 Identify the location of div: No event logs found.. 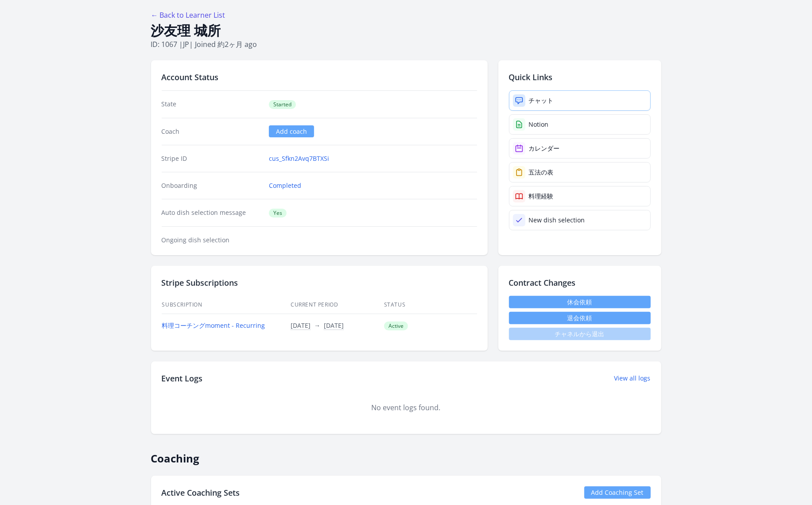
(406, 407).